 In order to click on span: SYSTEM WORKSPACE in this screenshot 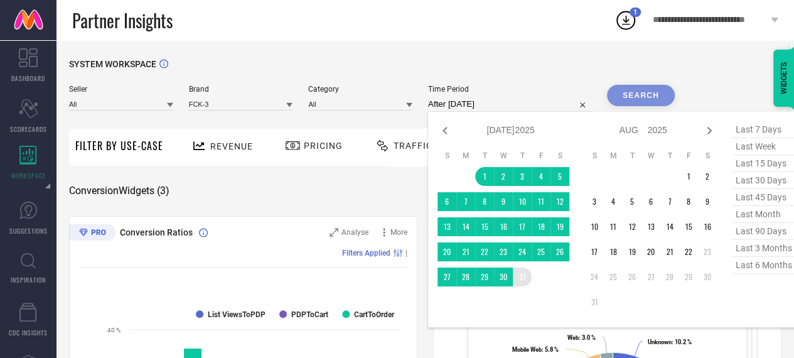, I will do `click(112, 64)`.